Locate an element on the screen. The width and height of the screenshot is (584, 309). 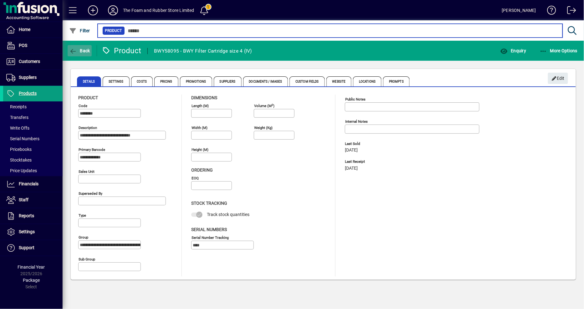
mat-label: Type is located at coordinates (82, 215).